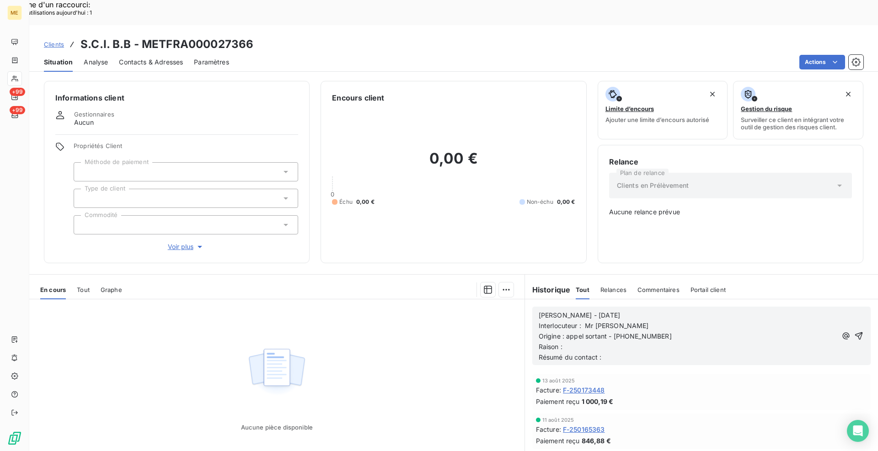  I want to click on span: Analyse, so click(96, 62).